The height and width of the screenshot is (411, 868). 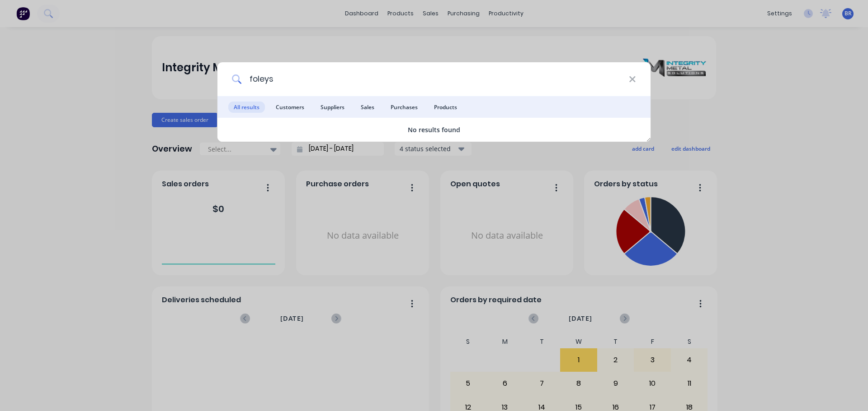 What do you see at coordinates (404, 107) in the screenshot?
I see `span: Purchases` at bounding box center [404, 107].